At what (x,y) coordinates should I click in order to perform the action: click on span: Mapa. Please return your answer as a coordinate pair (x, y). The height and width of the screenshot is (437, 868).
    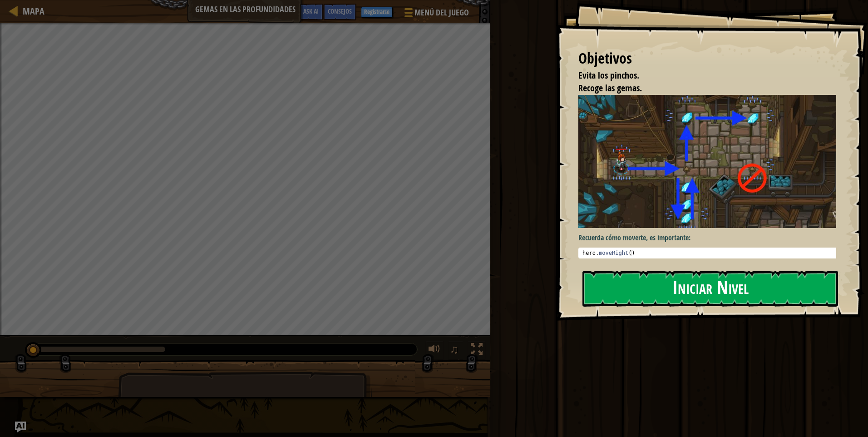
    Looking at the image, I should click on (33, 11).